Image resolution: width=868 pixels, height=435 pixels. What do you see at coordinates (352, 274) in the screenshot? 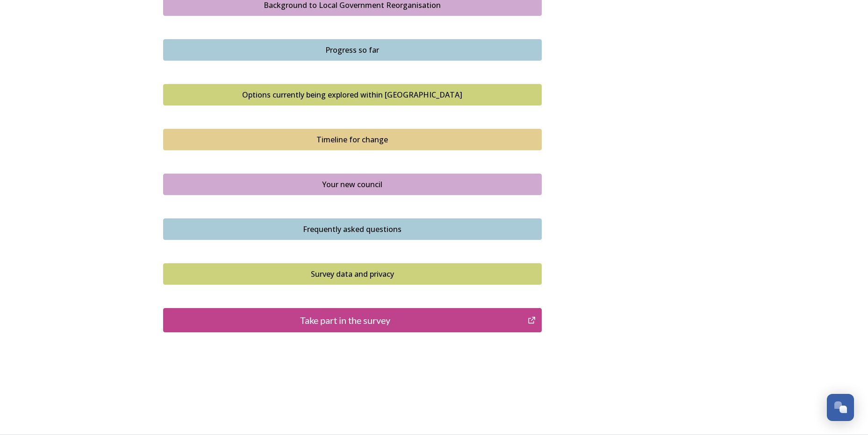
I see `div: Survey data and privacy` at bounding box center [352, 274].